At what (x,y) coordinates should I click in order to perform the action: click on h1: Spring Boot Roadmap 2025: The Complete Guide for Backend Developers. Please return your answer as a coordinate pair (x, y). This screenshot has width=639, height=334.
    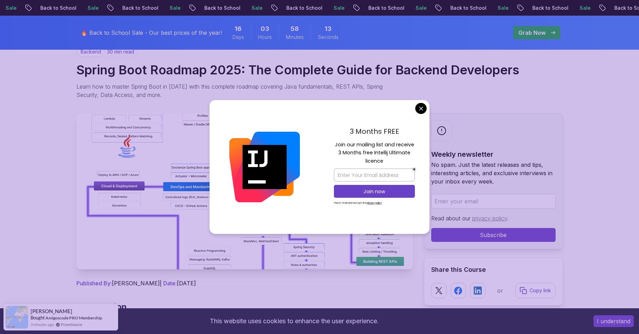
    Looking at the image, I should click on (320, 70).